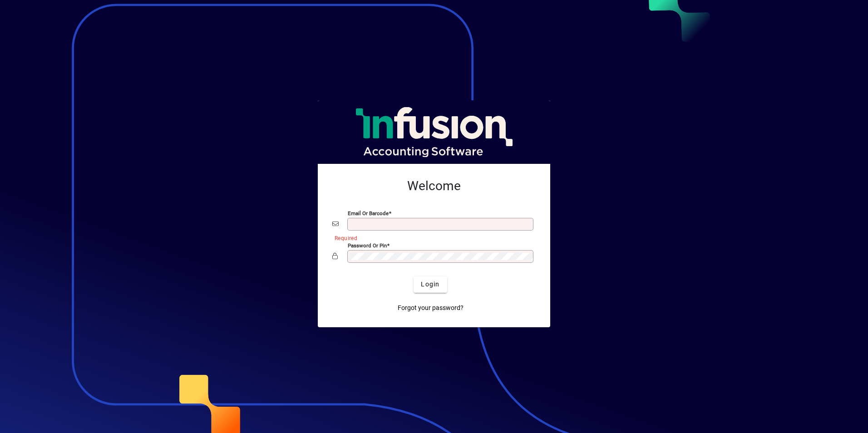 The height and width of the screenshot is (433, 868). Describe the element at coordinates (367, 245) in the screenshot. I see `mat-label: Password or Pin` at that location.